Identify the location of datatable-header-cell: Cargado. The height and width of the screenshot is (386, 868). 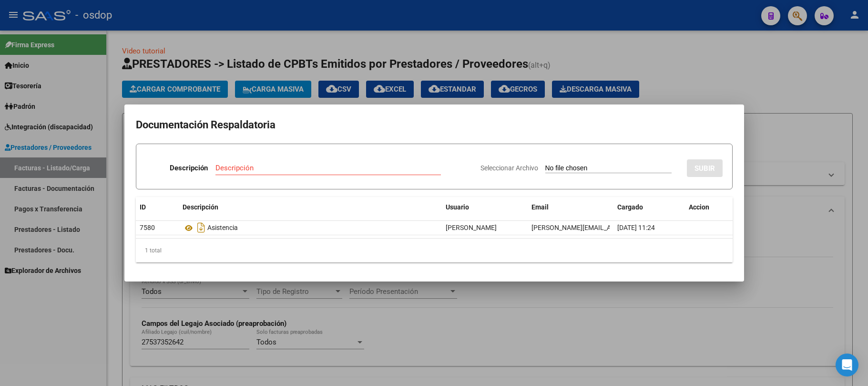
(649, 207).